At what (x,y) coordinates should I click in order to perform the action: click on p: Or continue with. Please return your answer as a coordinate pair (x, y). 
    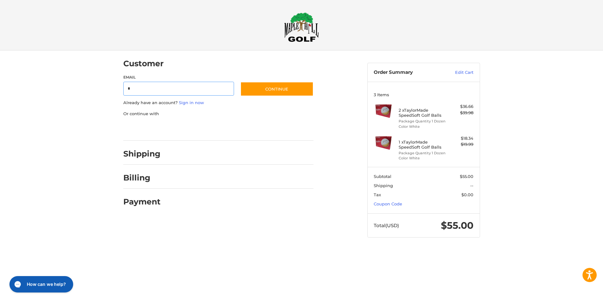
    Looking at the image, I should click on (218, 114).